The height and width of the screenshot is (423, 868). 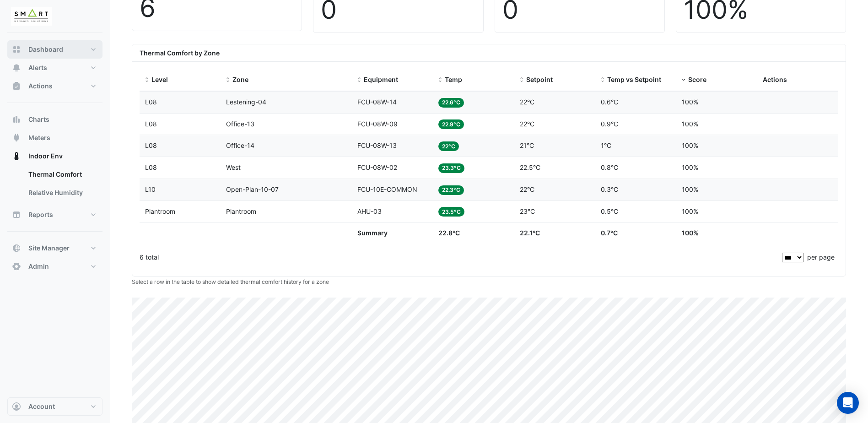 What do you see at coordinates (55, 185) in the screenshot?
I see `div: Indoor Env` at bounding box center [55, 185].